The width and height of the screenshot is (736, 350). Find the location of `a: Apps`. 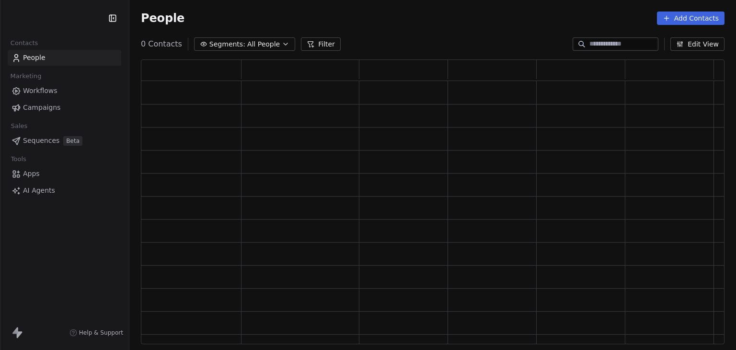

a: Apps is located at coordinates (64, 173).